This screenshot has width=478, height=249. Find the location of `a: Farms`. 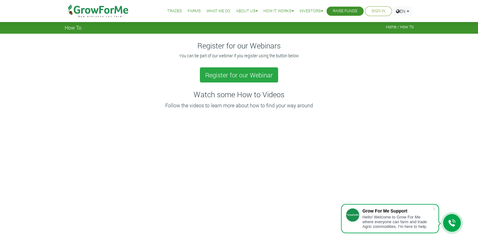

a: Farms is located at coordinates (194, 11).